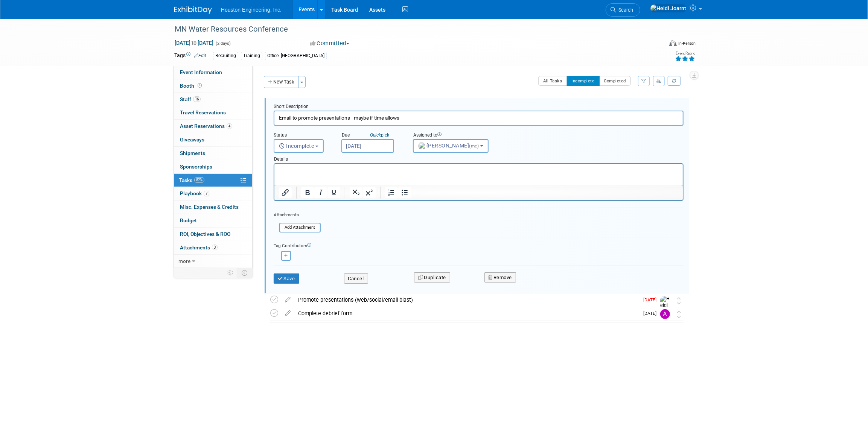 Image resolution: width=868 pixels, height=439 pixels. What do you see at coordinates (206, 126) in the screenshot?
I see `span: Asset Reservations` at bounding box center [206, 126].